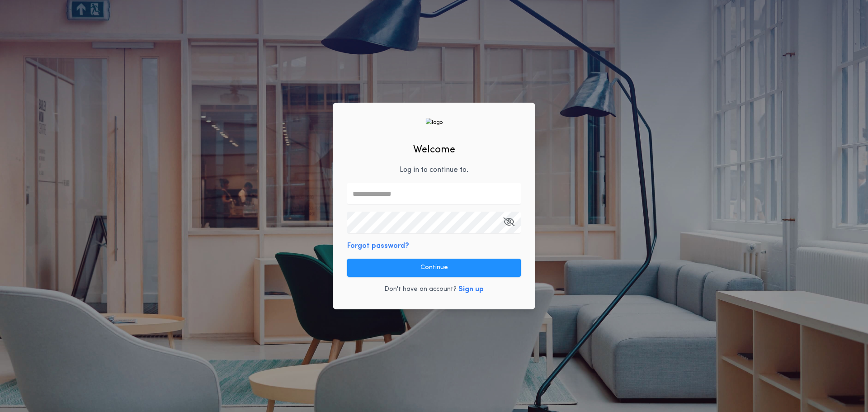 The width and height of the screenshot is (868, 412). I want to click on p: Don't have an account?, so click(421, 289).